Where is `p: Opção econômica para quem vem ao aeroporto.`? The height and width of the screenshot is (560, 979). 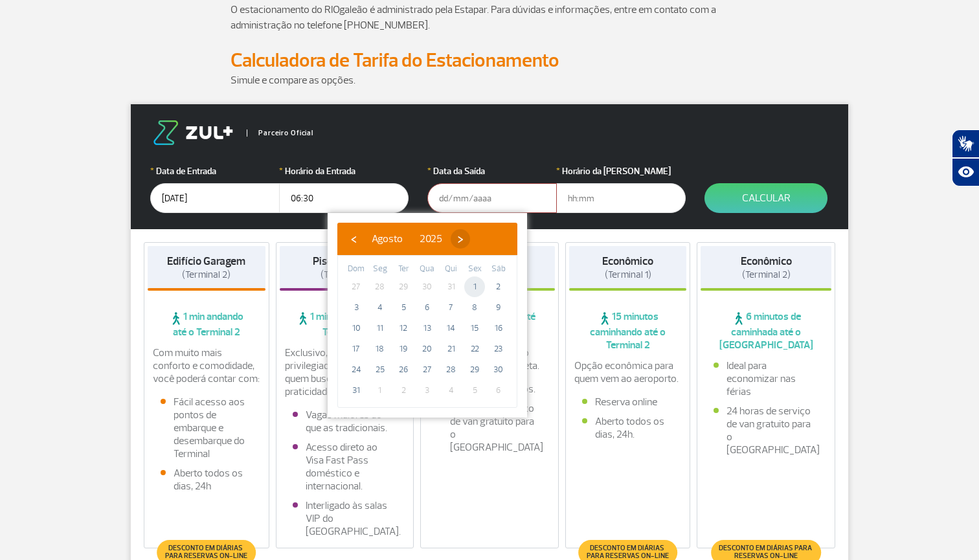
p: Opção econômica para quem vem ao aeroporto. is located at coordinates (628, 372).